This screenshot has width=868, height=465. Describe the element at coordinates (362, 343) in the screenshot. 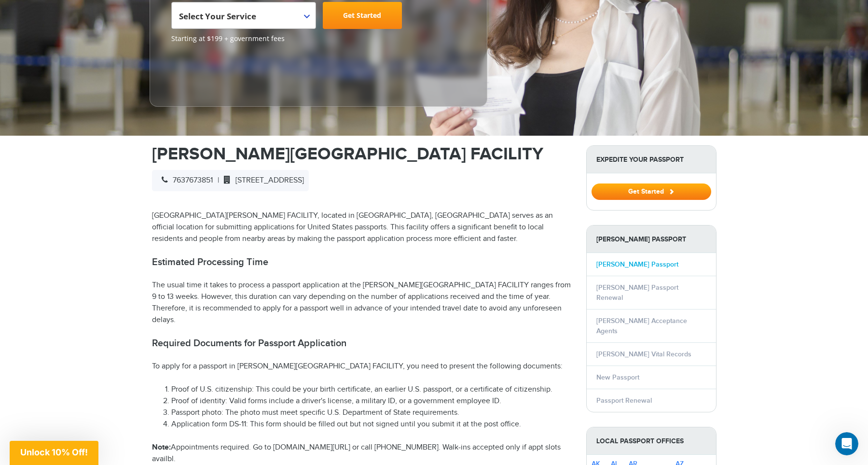

I see `h2: Required Documents for Passport Application` at that location.